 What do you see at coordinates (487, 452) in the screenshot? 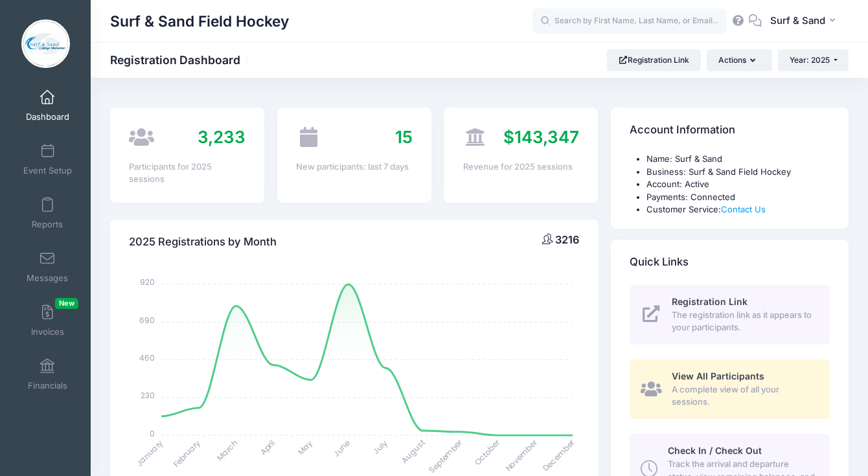
I see `tspan: October` at bounding box center [487, 452].